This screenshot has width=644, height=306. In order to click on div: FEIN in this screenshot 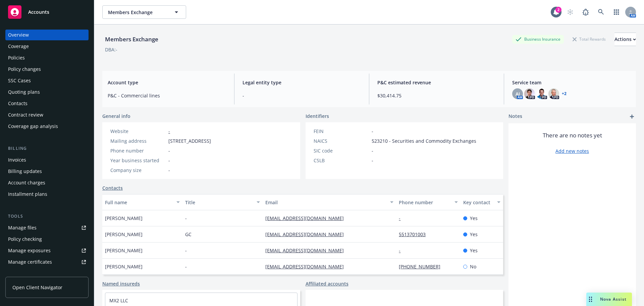, I will do `click(341, 130)`.